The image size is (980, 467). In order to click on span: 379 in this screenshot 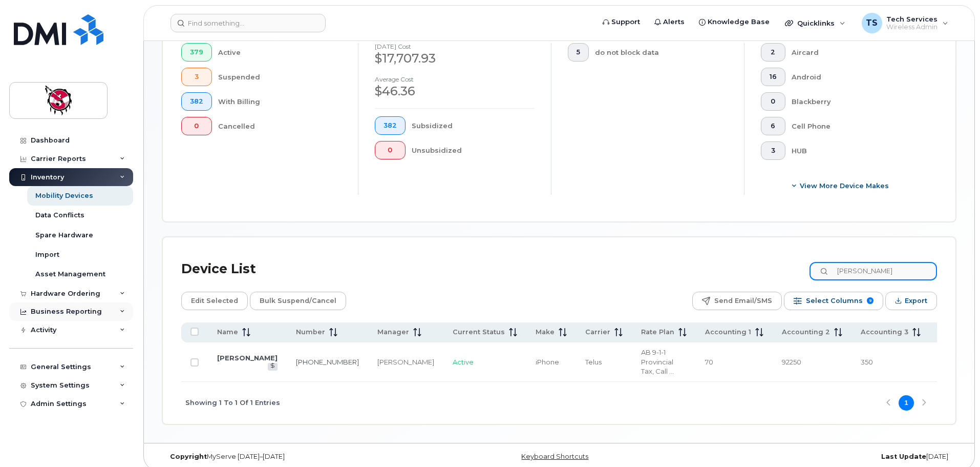, I will do `click(197, 52)`.